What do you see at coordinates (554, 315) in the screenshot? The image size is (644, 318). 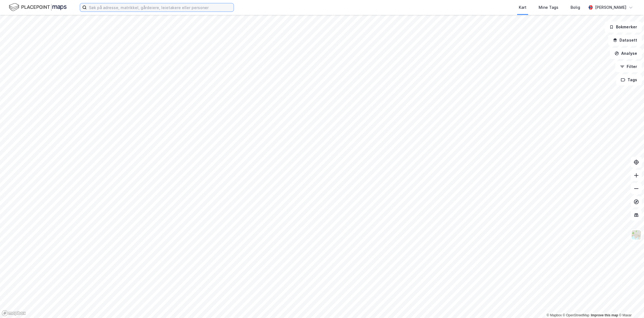 I see `a: Mapbox` at bounding box center [554, 315].